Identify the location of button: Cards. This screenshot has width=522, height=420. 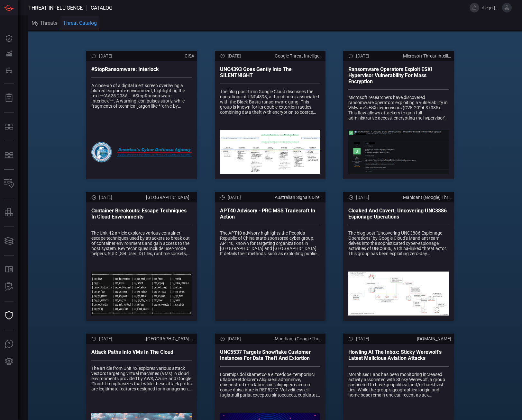
(9, 241).